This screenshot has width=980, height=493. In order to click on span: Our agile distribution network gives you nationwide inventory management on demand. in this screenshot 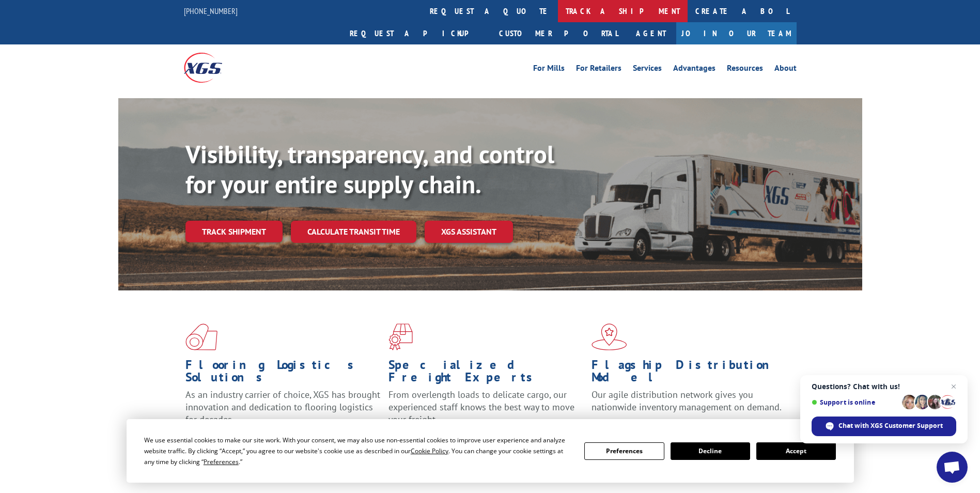, I will do `click(687, 400)`.